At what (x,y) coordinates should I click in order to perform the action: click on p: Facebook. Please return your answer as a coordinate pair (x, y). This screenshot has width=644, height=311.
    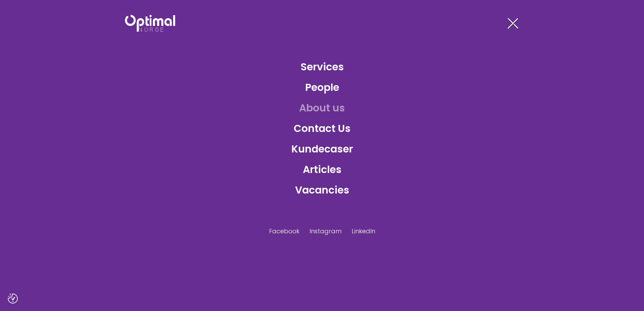
    Looking at the image, I should click on (284, 231).